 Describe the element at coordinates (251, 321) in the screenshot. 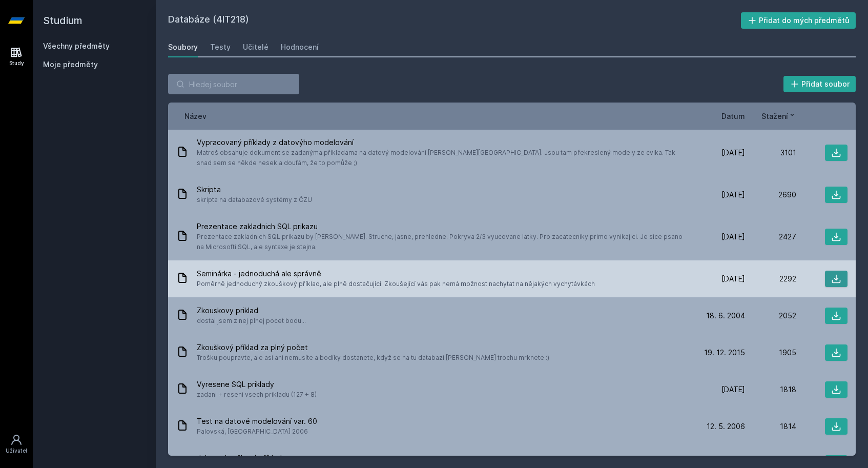

I see `span: dostal jsem z nej plnej pocet bodu...` at that location.